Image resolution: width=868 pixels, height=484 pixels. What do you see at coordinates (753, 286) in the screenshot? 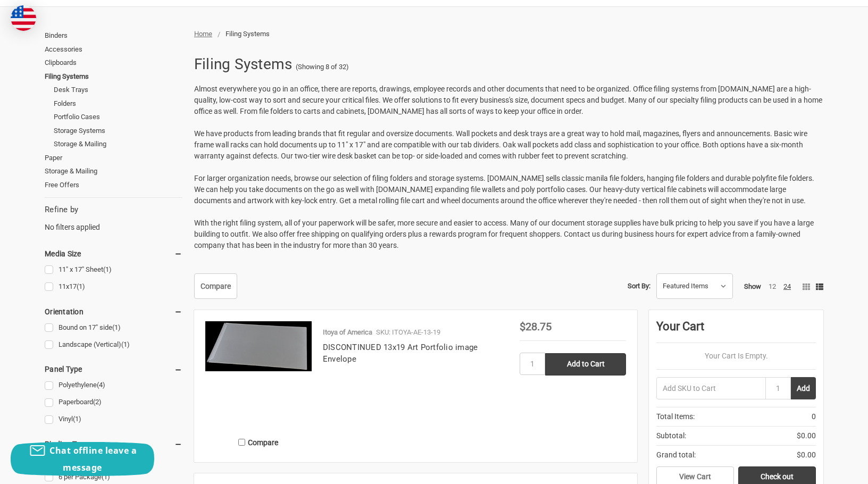
I see `span: Show` at bounding box center [753, 286].